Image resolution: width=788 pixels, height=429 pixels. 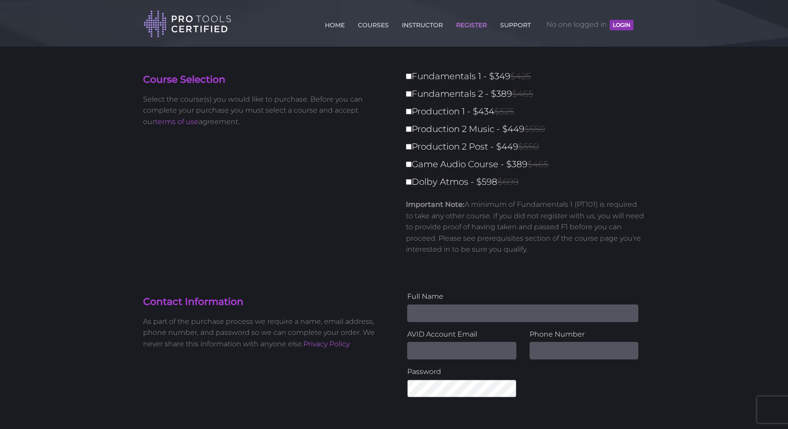 What do you see at coordinates (528, 76) in the screenshot?
I see `label: Fundamentals 1 - $349` at bounding box center [528, 76].